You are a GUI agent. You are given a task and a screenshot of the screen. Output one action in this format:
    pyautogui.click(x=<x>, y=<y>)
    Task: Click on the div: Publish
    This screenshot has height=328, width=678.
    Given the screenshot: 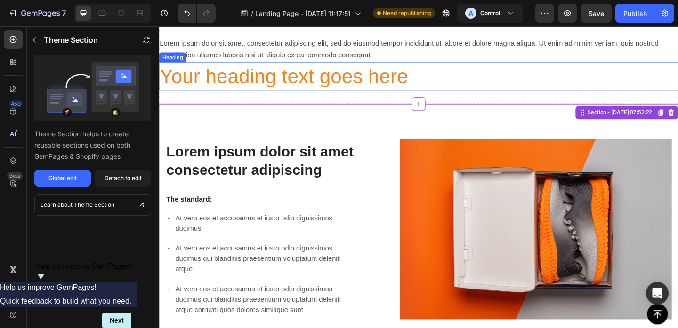 What is the action you would take?
    pyautogui.click(x=635, y=13)
    